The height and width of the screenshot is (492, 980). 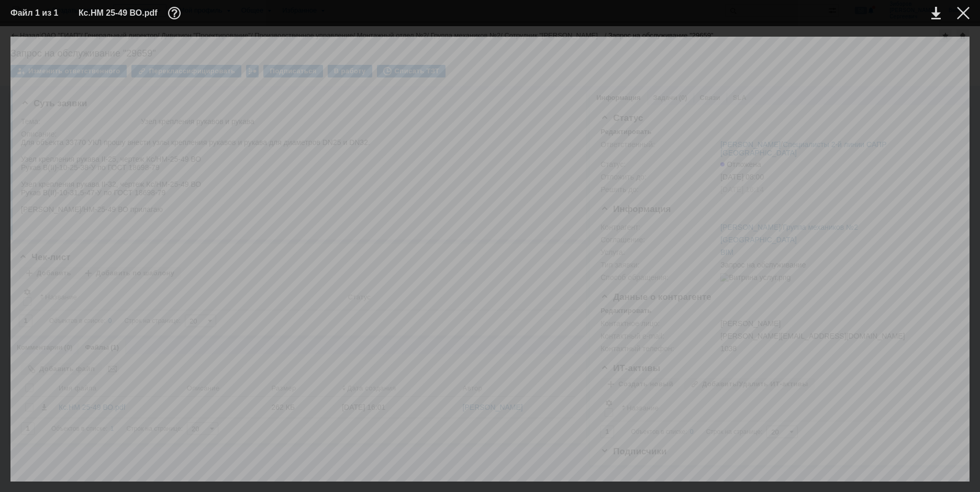 What do you see at coordinates (936, 13) in the screenshot?
I see `div: Скачать файл` at bounding box center [936, 13].